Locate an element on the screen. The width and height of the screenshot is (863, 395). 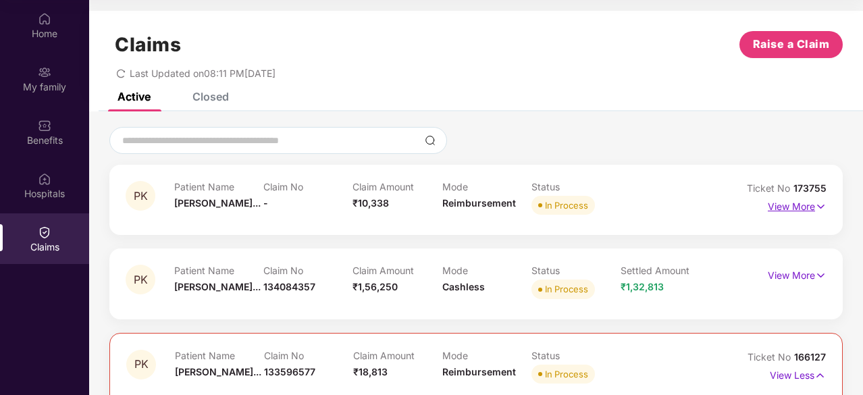
span: ₹10,338 is located at coordinates (371, 202).